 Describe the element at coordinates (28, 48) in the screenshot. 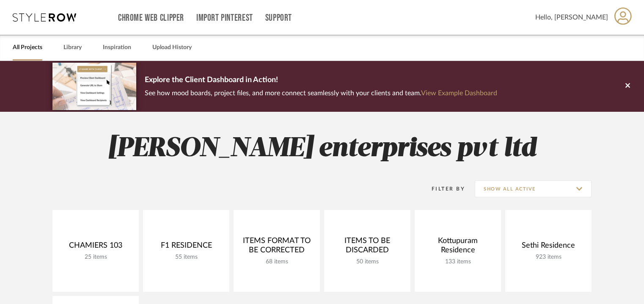

I see `a: All Projects` at that location.